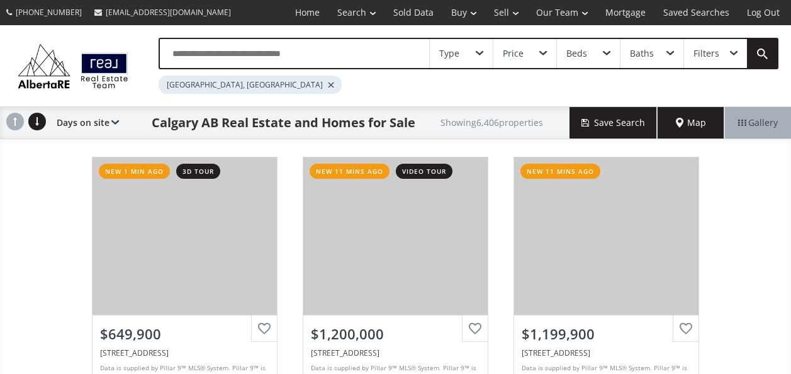 Image resolution: width=791 pixels, height=374 pixels. What do you see at coordinates (642, 53) in the screenshot?
I see `div: Baths` at bounding box center [642, 53].